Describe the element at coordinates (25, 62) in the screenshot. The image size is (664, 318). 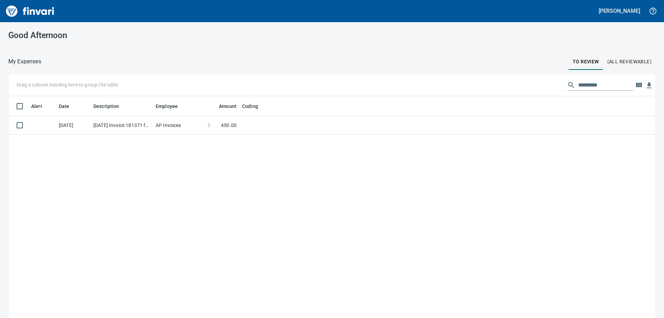
I see `nav: breadcrumb` at that location.